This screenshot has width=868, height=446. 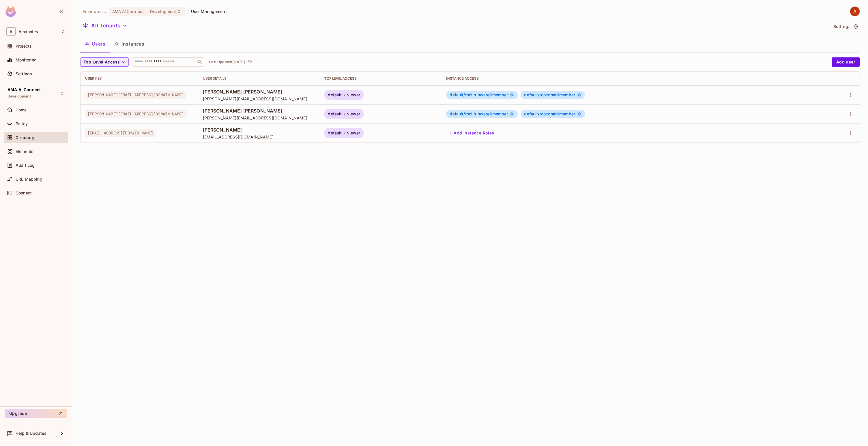 I want to click on button: Instances, so click(x=130, y=44).